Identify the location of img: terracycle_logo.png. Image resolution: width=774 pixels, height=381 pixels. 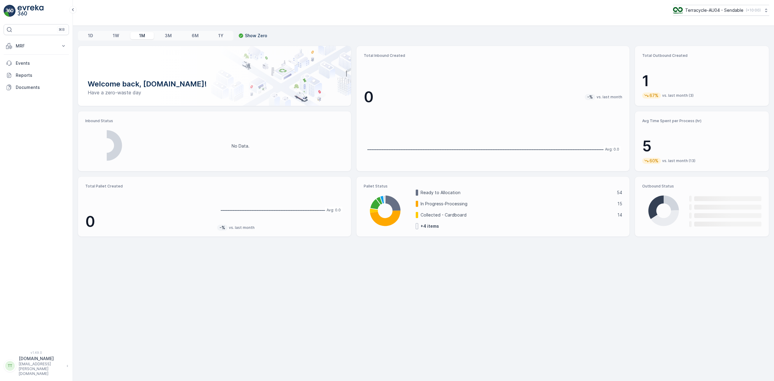
(678, 10).